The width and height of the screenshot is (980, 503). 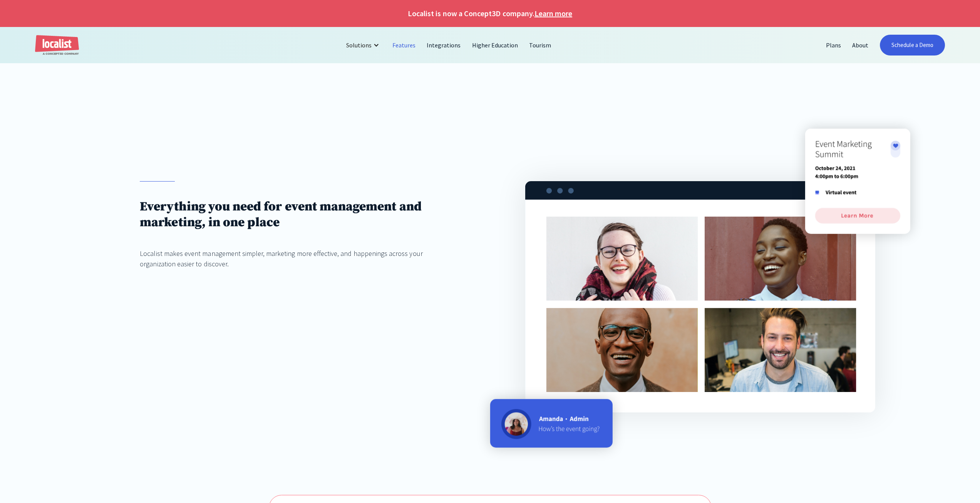 What do you see at coordinates (495, 45) in the screenshot?
I see `a: Higher Education` at bounding box center [495, 45].